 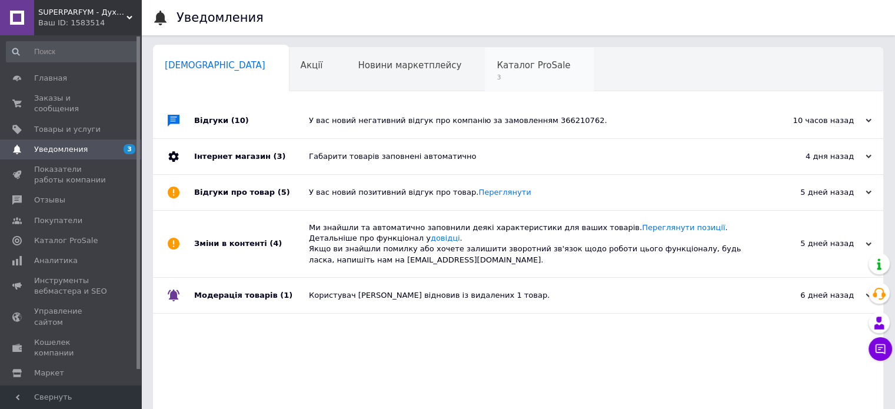 What do you see at coordinates (71, 348) in the screenshot?
I see `span: Кошелек компании` at bounding box center [71, 348].